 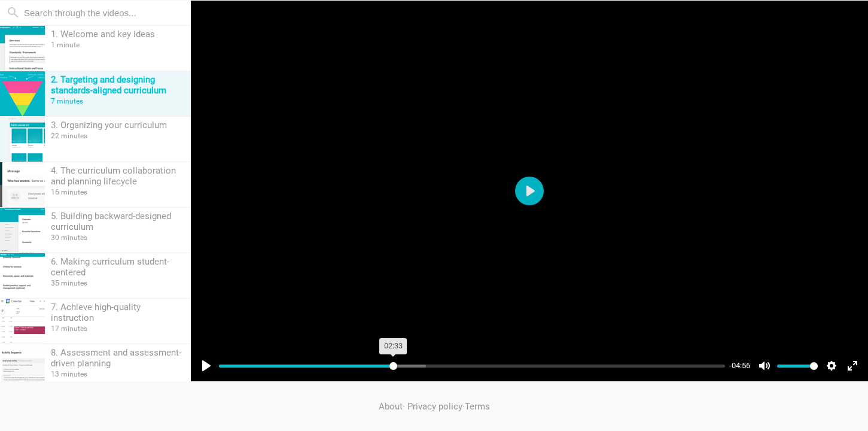 What do you see at coordinates (472, 366) in the screenshot?
I see `input: Seek` at bounding box center [472, 366].